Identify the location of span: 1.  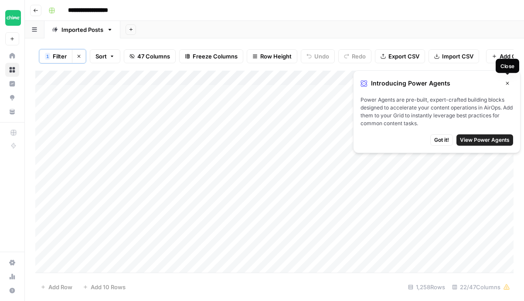
(47, 56).